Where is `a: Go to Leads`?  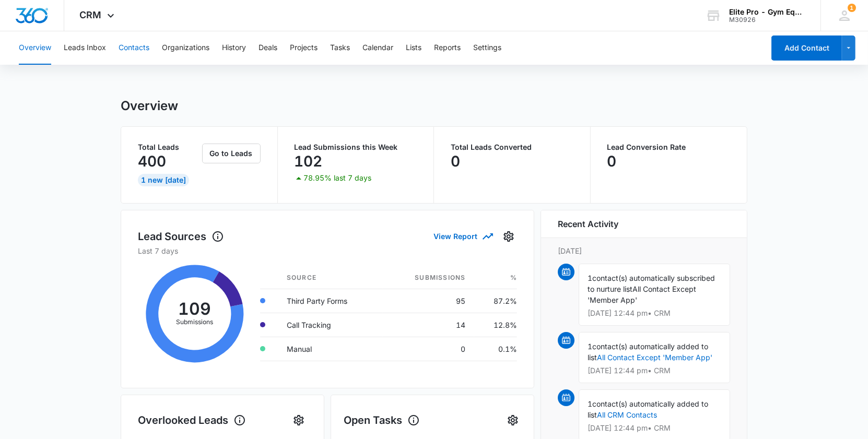 a: Go to Leads is located at coordinates (231, 153).